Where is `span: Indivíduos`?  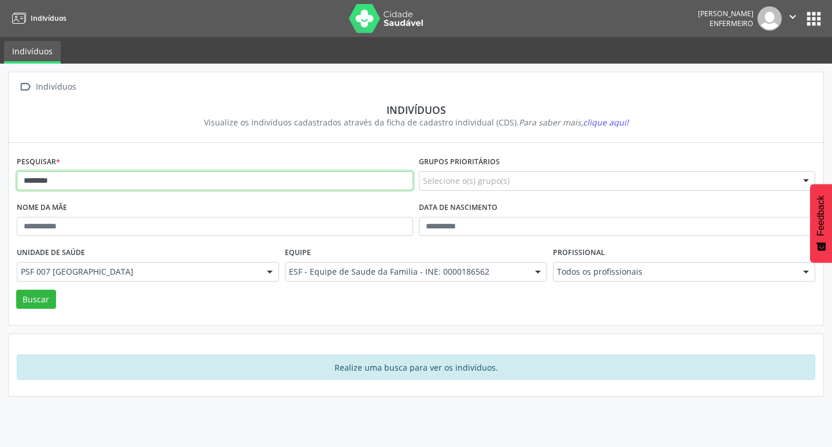
span: Indivíduos is located at coordinates (49, 18).